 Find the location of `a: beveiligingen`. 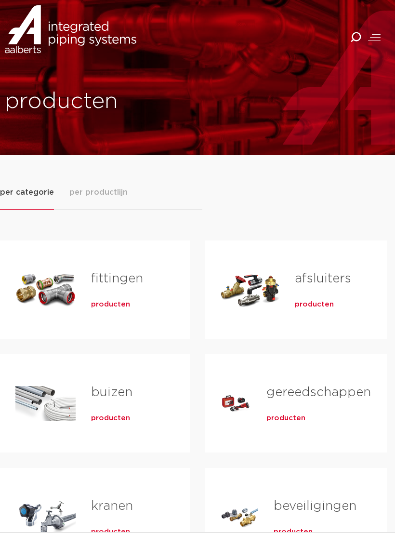

a: beveiligingen is located at coordinates (315, 506).